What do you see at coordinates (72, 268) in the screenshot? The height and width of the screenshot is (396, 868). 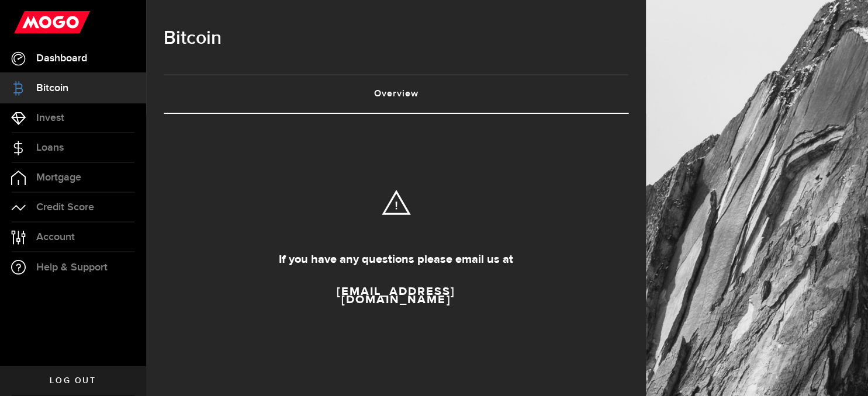 I see `span: Help & Support` at bounding box center [72, 268].